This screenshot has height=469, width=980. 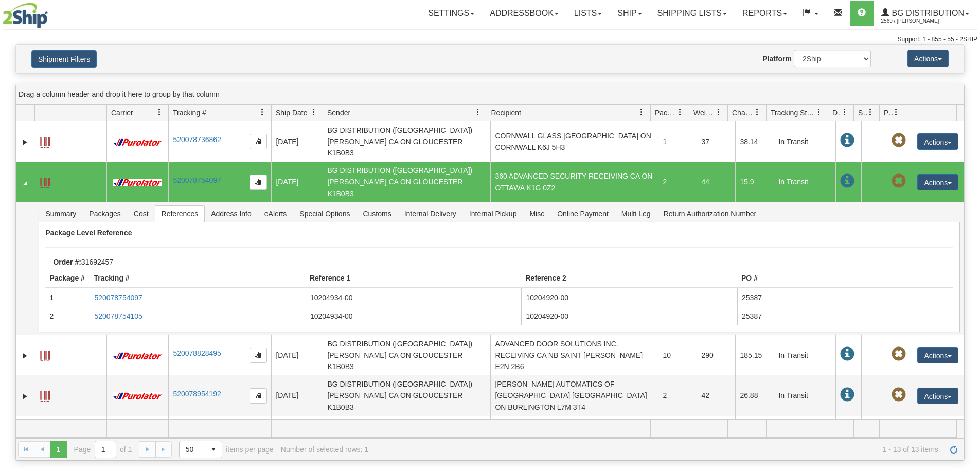 What do you see at coordinates (122, 113) in the screenshot?
I see `span: Carrier` at bounding box center [122, 113].